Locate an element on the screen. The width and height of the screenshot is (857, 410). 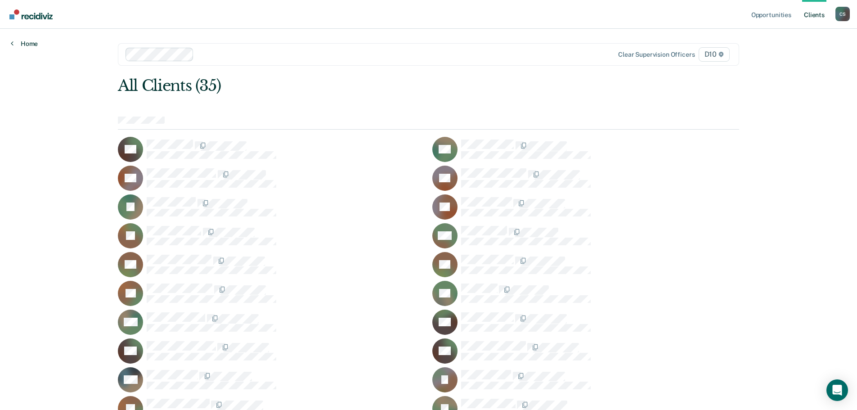
div: All Clients (35) is located at coordinates (366, 86).